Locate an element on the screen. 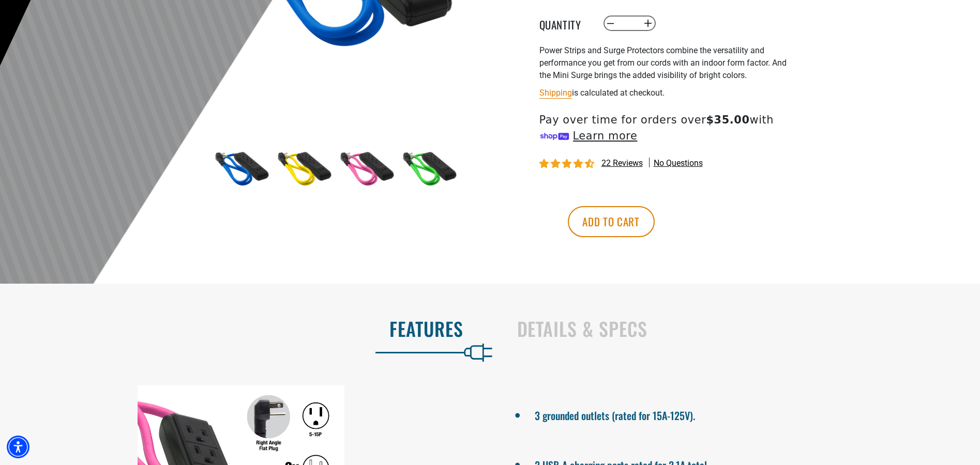 Image resolution: width=980 pixels, height=465 pixels. h2: Features is located at coordinates (242, 329).